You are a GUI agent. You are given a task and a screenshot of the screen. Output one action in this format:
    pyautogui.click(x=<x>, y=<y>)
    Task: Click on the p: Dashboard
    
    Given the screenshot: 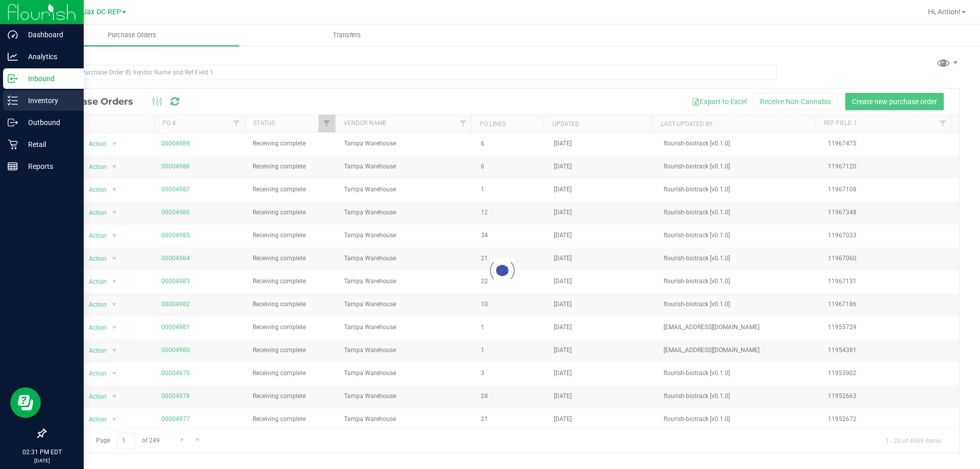 What is the action you would take?
    pyautogui.click(x=48, y=35)
    